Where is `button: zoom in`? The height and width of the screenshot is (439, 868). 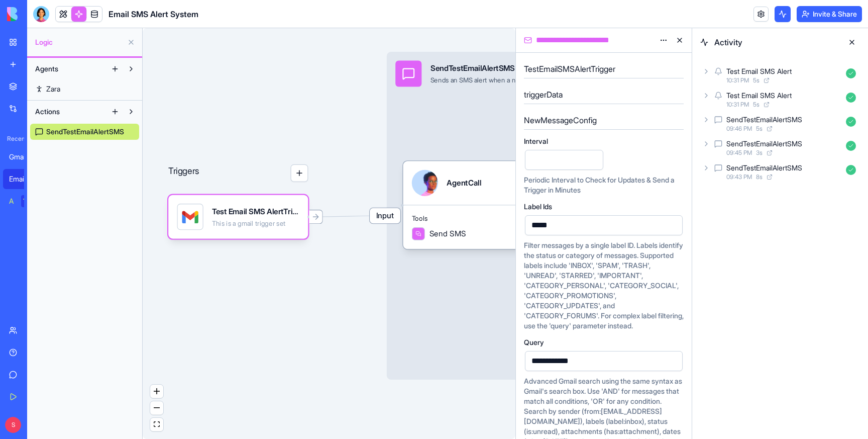
button: zoom in is located at coordinates (157, 391).